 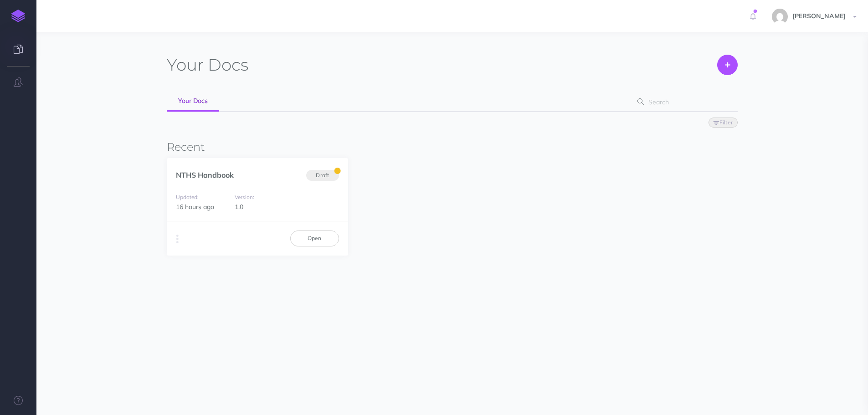 What do you see at coordinates (177, 239) in the screenshot?
I see `i: More actions` at bounding box center [177, 239].